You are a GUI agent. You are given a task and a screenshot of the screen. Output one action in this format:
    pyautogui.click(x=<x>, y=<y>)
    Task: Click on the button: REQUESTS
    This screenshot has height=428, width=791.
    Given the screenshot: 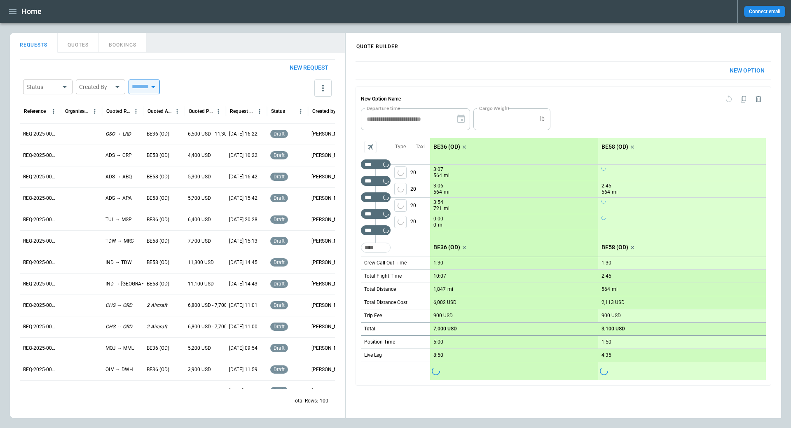 What is the action you would take?
    pyautogui.click(x=34, y=43)
    